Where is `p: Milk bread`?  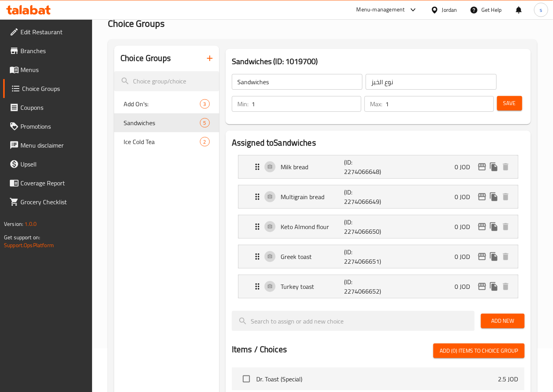 p: Milk bread is located at coordinates (312, 167).